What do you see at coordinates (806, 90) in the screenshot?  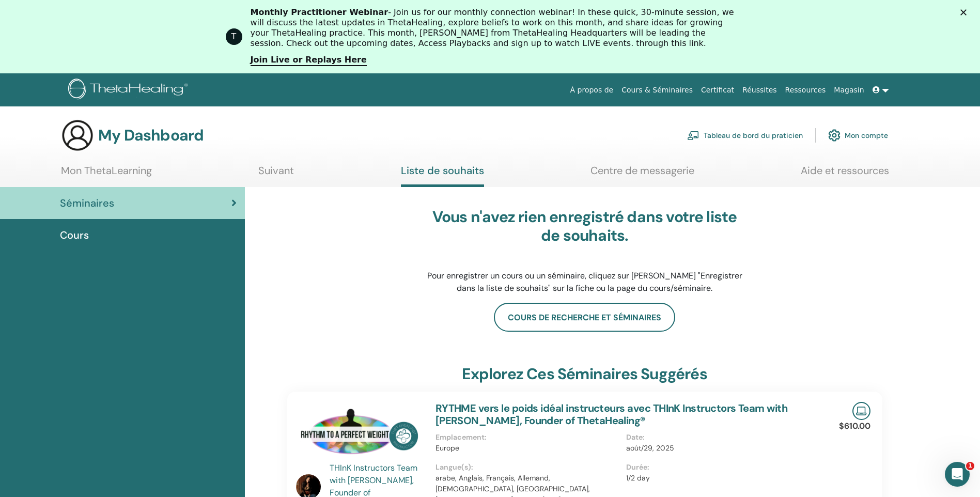 I see `a: Ressources` at bounding box center [806, 90].